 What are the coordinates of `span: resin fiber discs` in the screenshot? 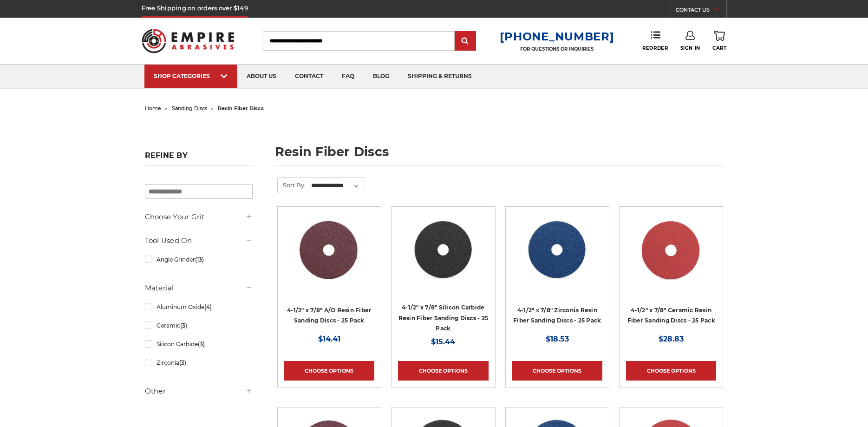 It's located at (241, 108).